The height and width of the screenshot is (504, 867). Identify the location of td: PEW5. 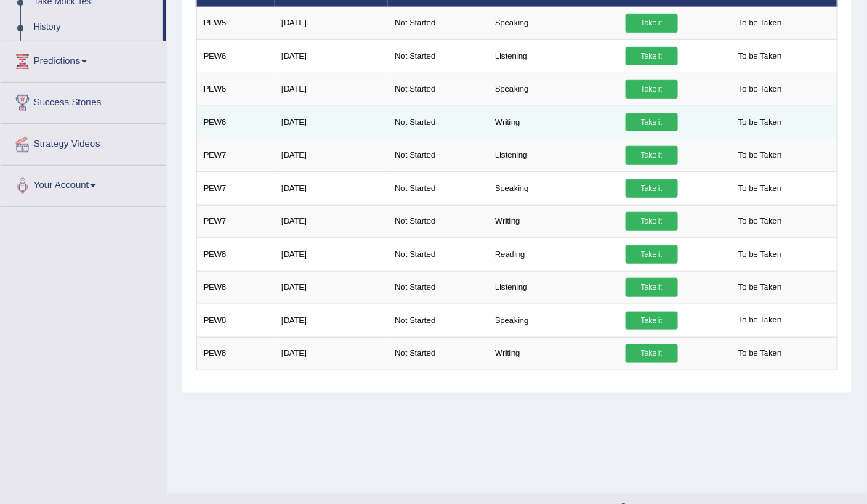
(235, 22).